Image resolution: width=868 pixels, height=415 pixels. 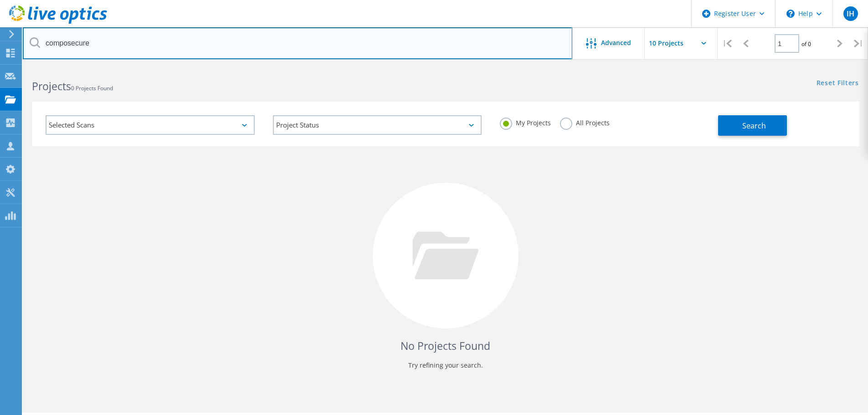 What do you see at coordinates (445, 365) in the screenshot?
I see `p: Try refining your search.` at bounding box center [445, 365].